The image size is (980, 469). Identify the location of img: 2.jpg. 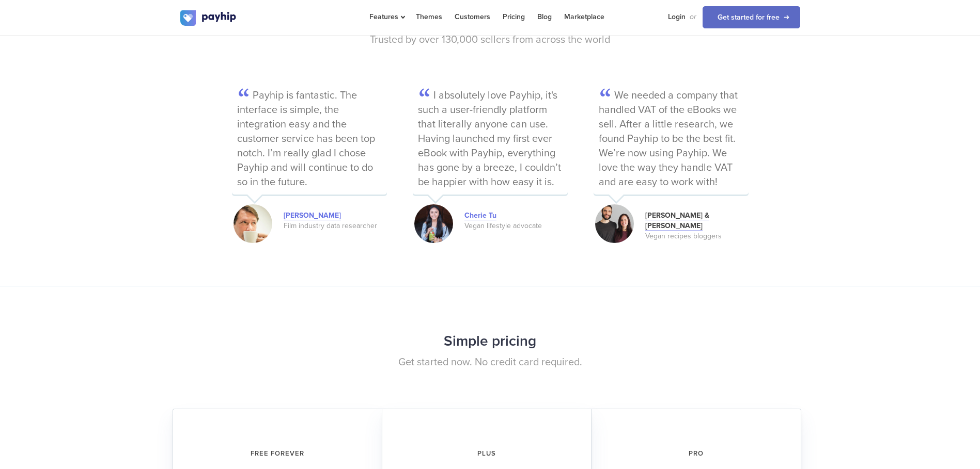
(252, 223).